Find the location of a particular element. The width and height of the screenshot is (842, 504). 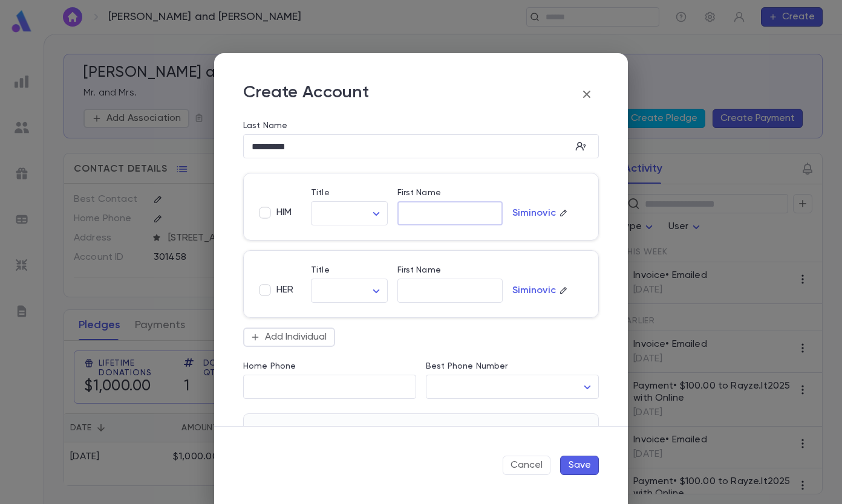

button: Save is located at coordinates (580, 466).